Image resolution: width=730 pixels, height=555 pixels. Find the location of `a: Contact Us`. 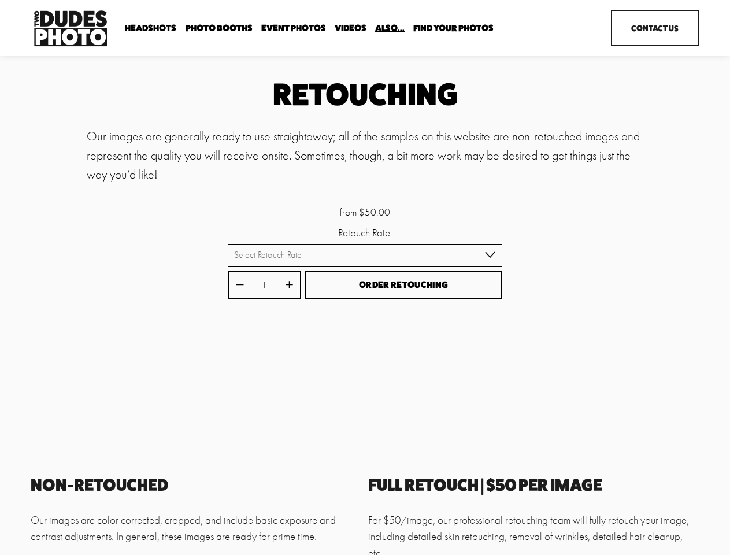

a: Contact Us is located at coordinates (655, 28).